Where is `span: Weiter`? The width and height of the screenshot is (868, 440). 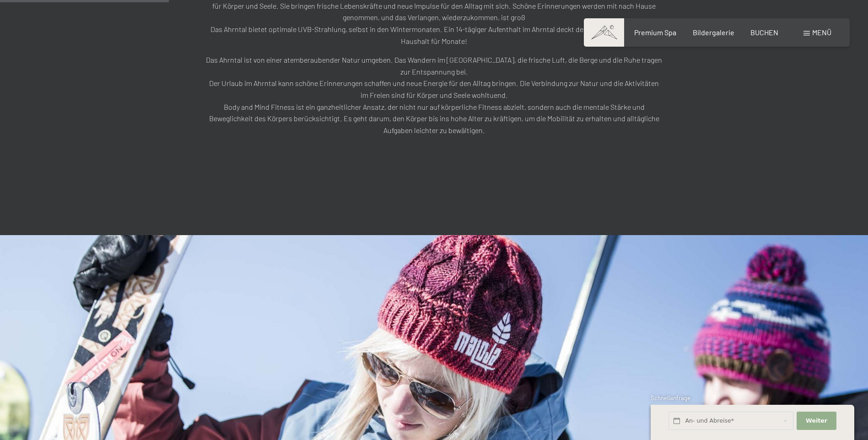
span: Weiter is located at coordinates (816, 421).